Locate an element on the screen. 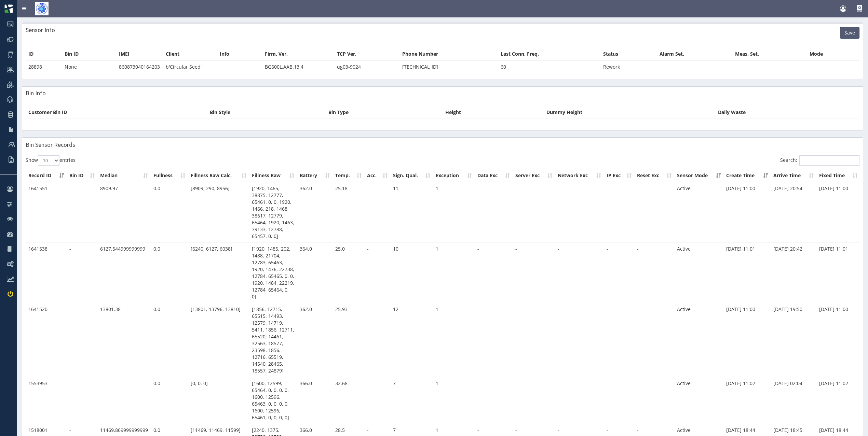  th: Acc.: activate to sort column ascending is located at coordinates (378, 176).